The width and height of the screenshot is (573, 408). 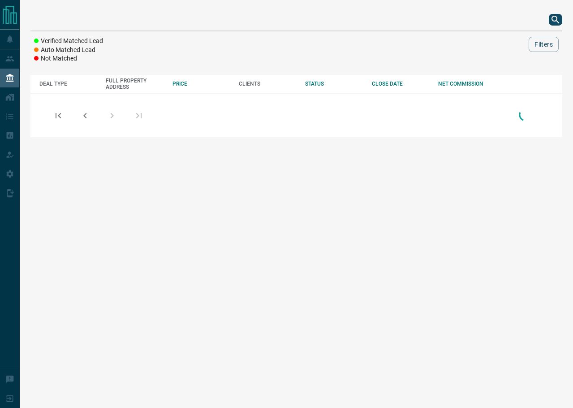 What do you see at coordinates (69, 41) in the screenshot?
I see `li: Verified Matched Lead` at bounding box center [69, 41].